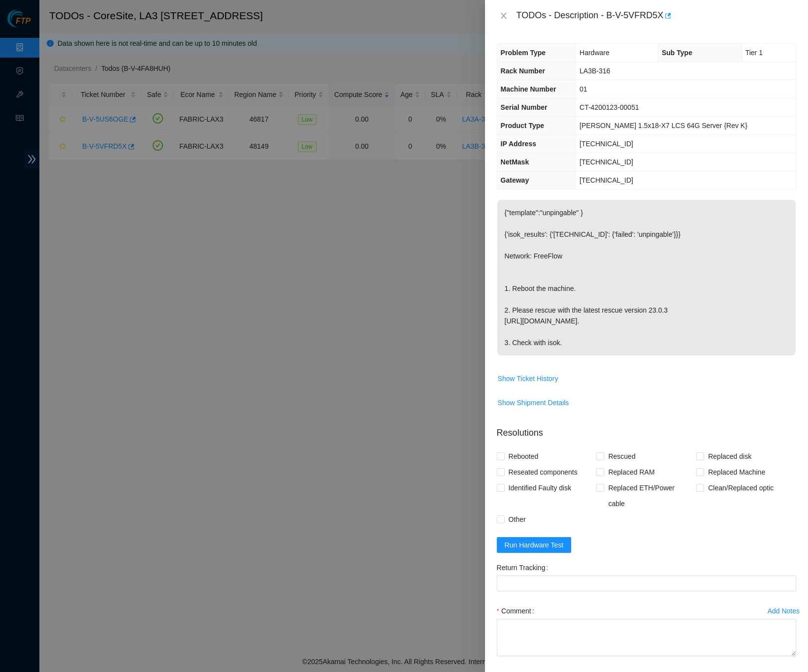  What do you see at coordinates (543, 472) in the screenshot?
I see `span: Reseated components` at bounding box center [543, 472].